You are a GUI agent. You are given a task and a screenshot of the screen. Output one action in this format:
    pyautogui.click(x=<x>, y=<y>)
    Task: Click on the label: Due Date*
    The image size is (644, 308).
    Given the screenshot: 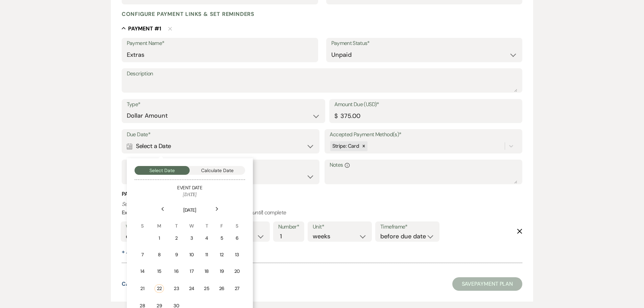 What is the action you would take?
    pyautogui.click(x=221, y=134)
    